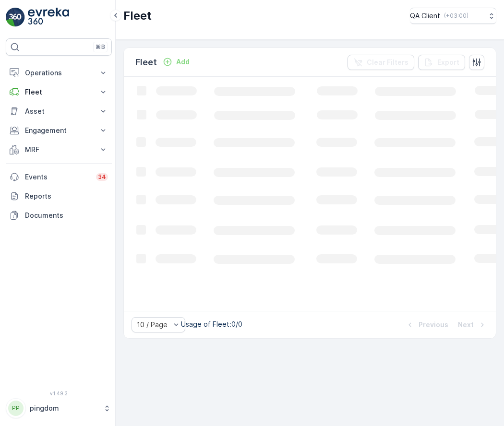 The image size is (504, 426). Describe the element at coordinates (465, 325) in the screenshot. I see `p: Next` at that location.